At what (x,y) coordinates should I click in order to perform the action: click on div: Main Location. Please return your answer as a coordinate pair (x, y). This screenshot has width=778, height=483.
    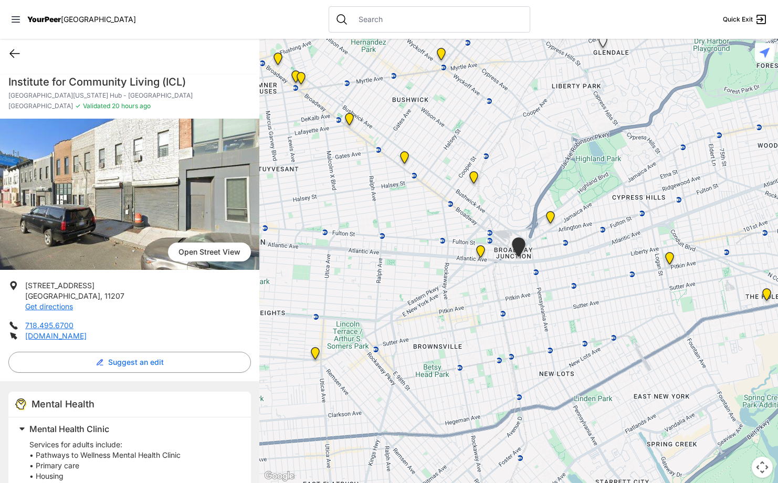
    Looking at the image, I should click on (441, 56).